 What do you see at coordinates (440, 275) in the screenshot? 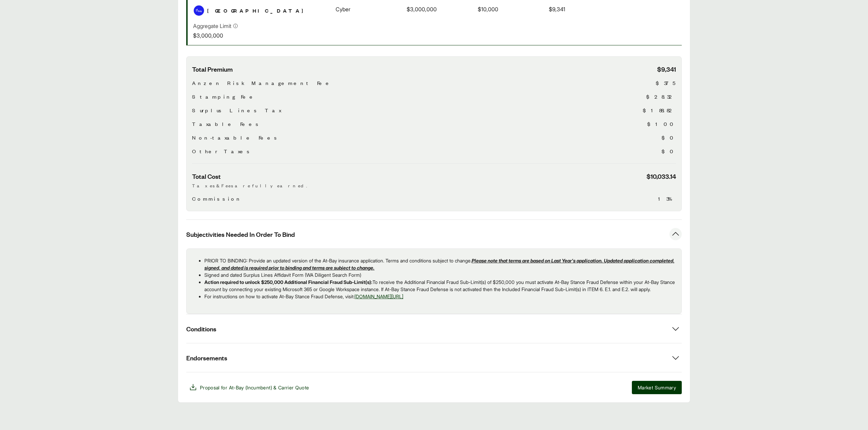
I see `p: Signed and dated Surplus Lines Affidavit Form (WA Diligent Search Form)` at bounding box center [440, 275].